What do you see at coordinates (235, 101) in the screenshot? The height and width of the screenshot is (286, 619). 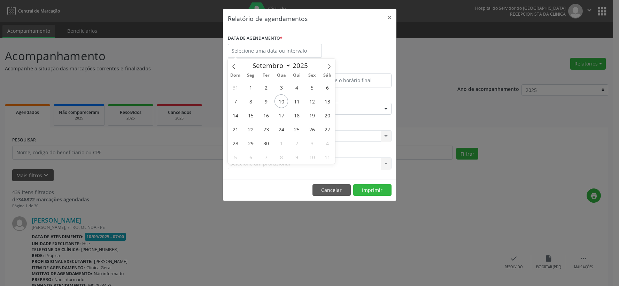 I see `span: Setembro 7, 2025` at bounding box center [235, 101].